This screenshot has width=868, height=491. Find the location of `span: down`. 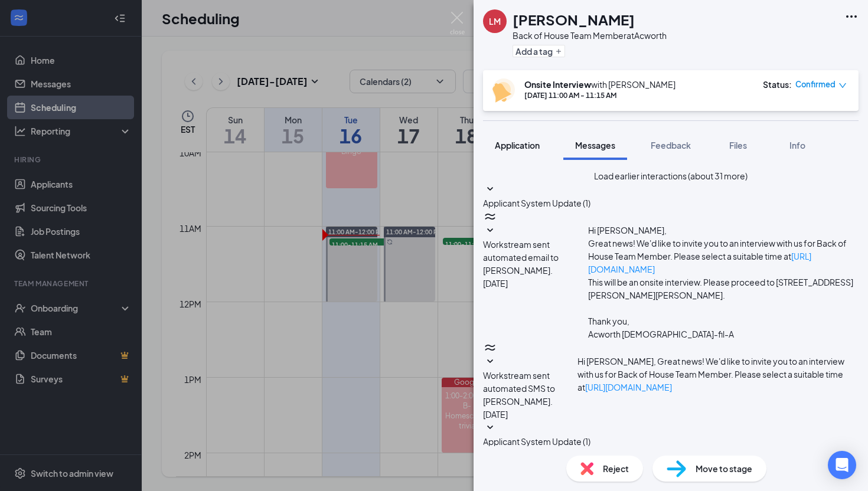

span: down is located at coordinates (842, 85).